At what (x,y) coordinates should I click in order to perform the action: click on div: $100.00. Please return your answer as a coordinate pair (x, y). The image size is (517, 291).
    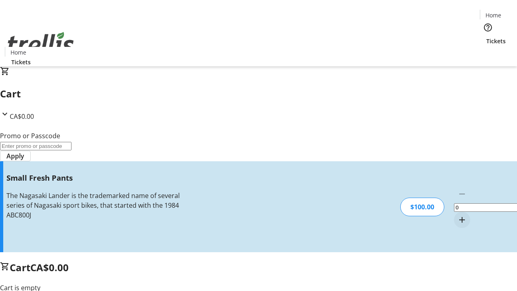
    Looking at the image, I should click on (422, 207).